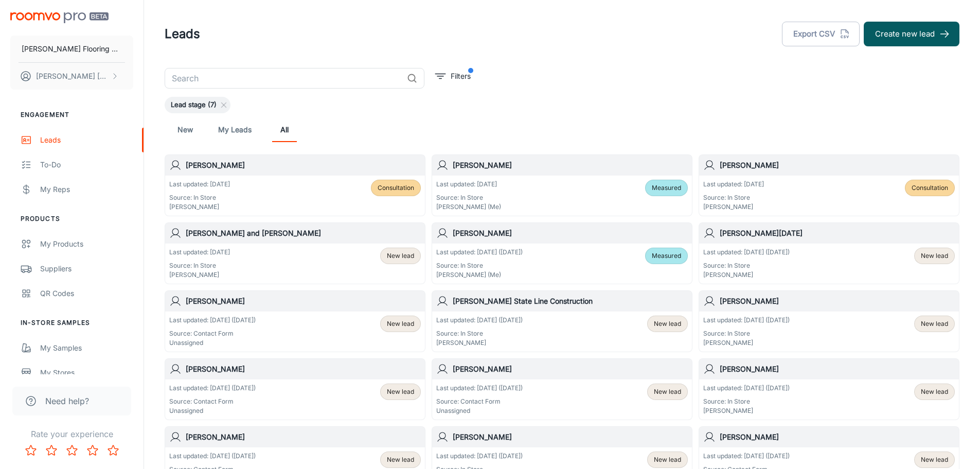 The height and width of the screenshot is (469, 980). I want to click on div: My Products, so click(87, 244).